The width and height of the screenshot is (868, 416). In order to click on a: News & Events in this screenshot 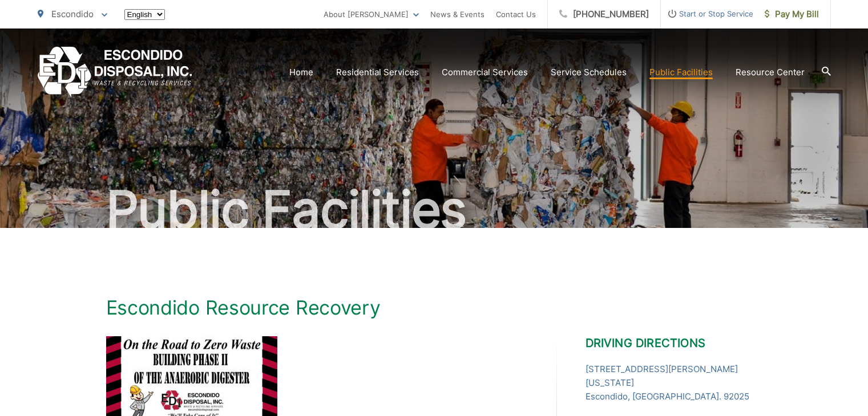, I will do `click(457, 15)`.